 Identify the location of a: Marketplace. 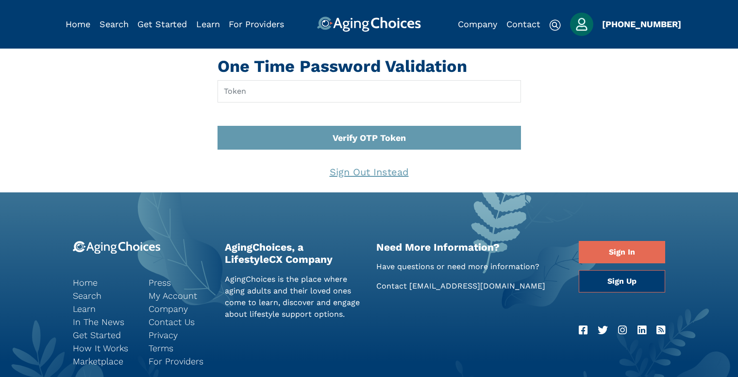
(103, 361).